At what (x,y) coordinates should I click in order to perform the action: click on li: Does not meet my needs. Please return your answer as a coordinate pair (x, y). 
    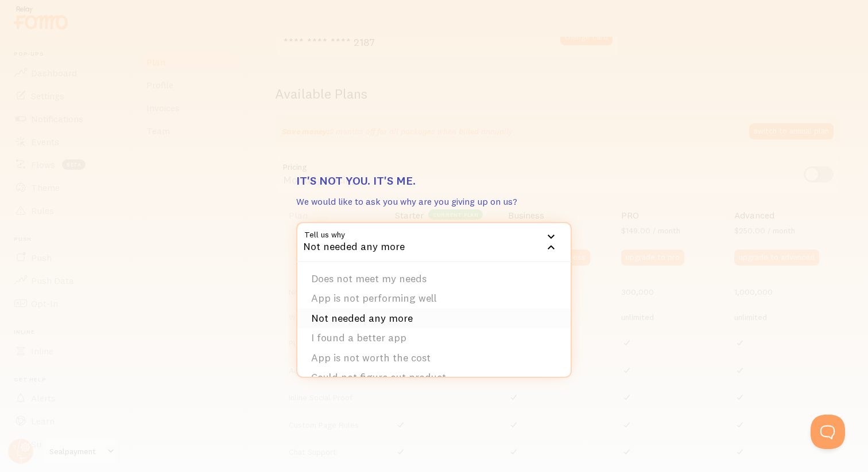
    Looking at the image, I should click on (434, 278).